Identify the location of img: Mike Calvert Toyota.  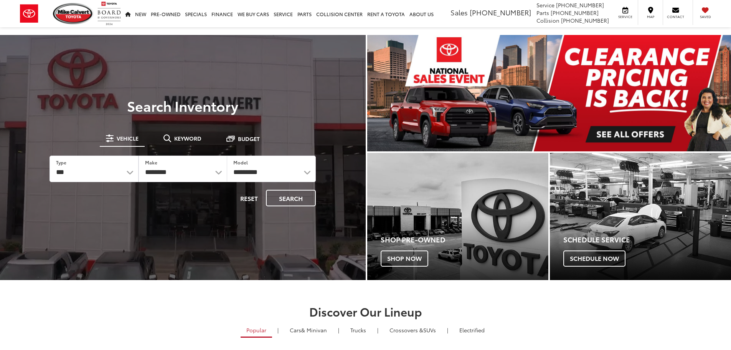
(73, 13).